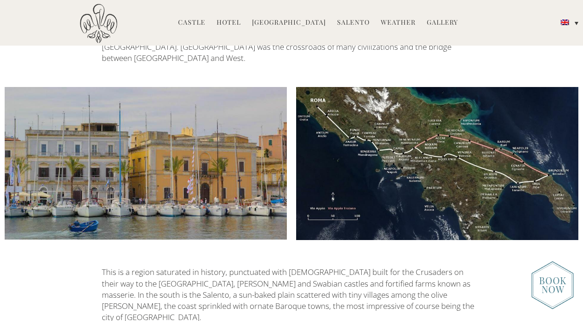 The height and width of the screenshot is (321, 583). What do you see at coordinates (398, 23) in the screenshot?
I see `a: Weather` at bounding box center [398, 23].